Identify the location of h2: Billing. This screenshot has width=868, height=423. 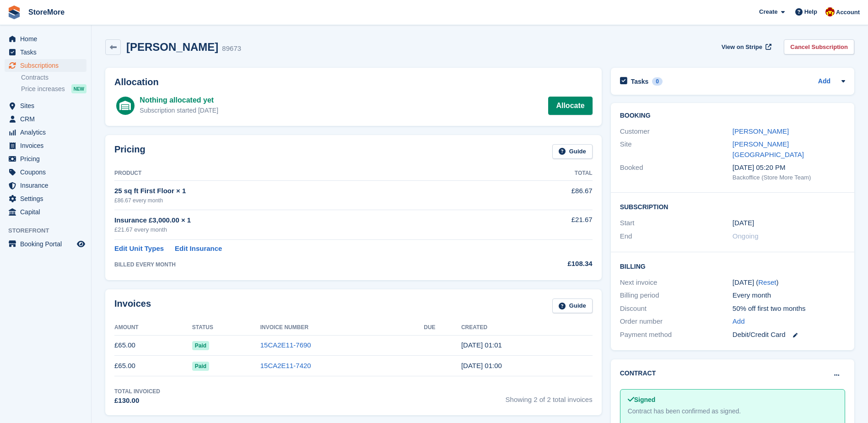
(733, 266).